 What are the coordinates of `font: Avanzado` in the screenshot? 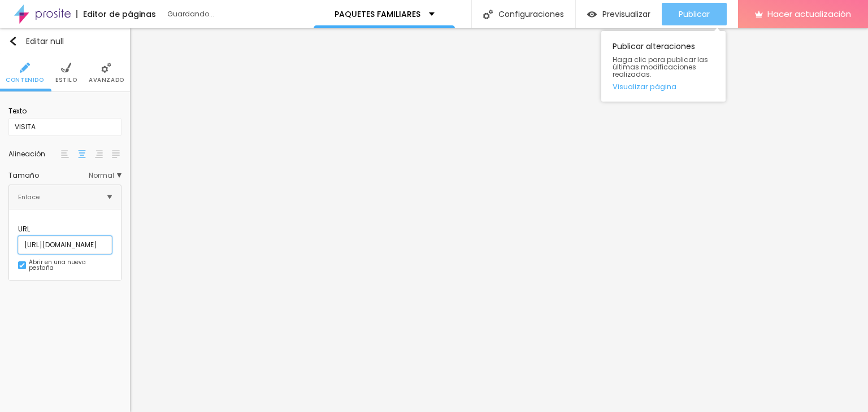 It's located at (107, 80).